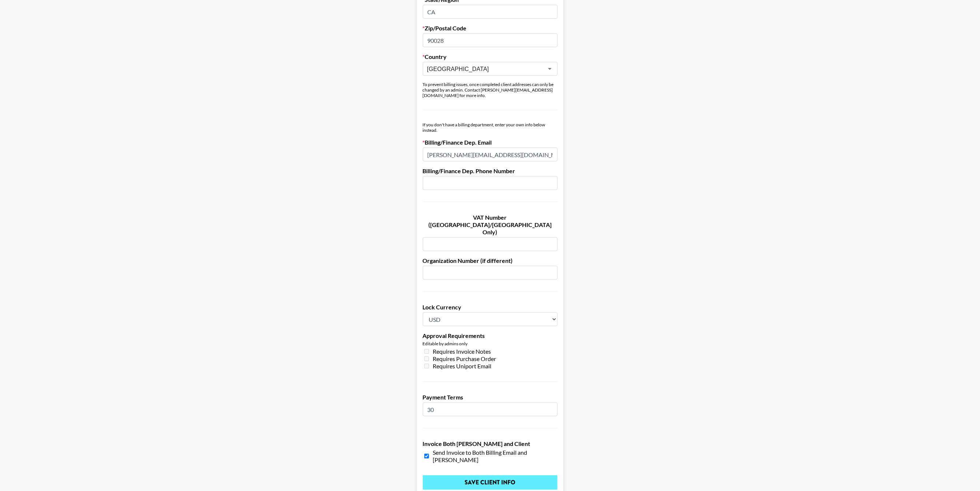 This screenshot has width=980, height=491. I want to click on label: Country, so click(490, 57).